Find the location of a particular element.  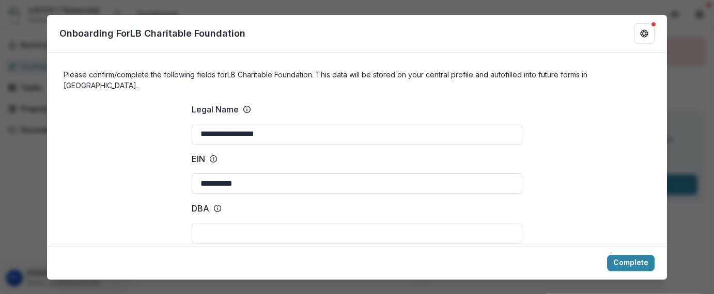

button: Get Help is located at coordinates (644, 34).